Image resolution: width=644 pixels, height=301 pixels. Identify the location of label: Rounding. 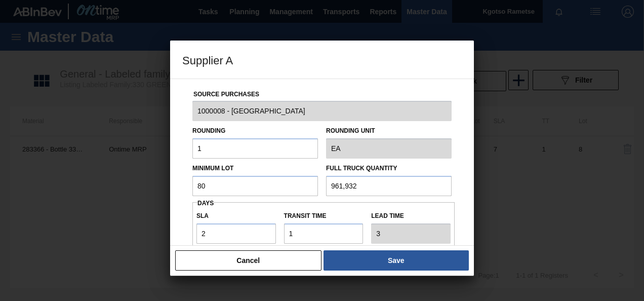
(209, 131).